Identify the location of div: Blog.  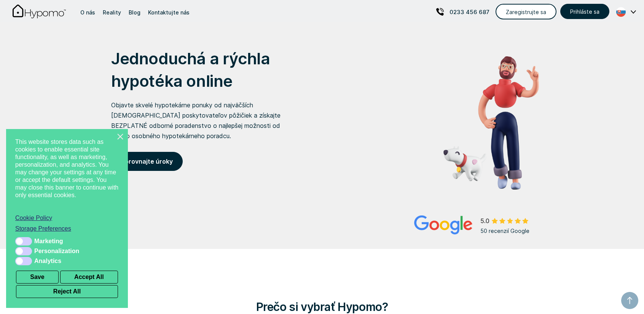
(134, 12).